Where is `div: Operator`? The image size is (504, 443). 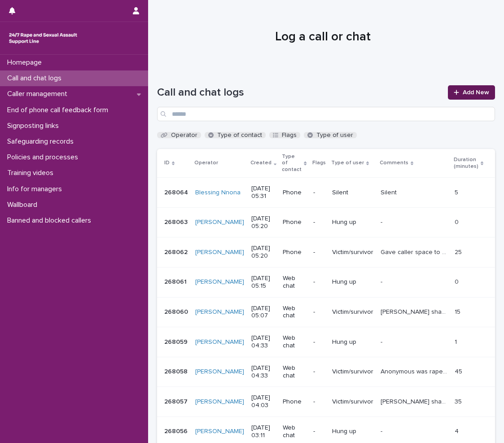 div: Operator is located at coordinates (184, 135).